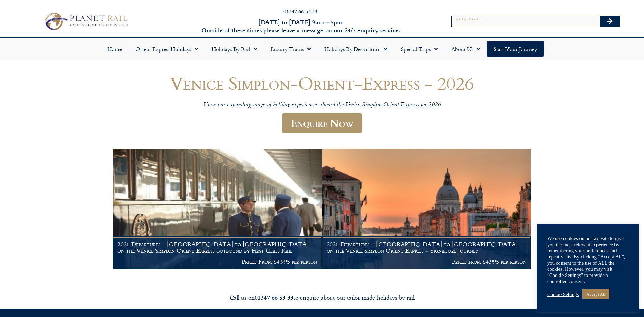 The image size is (644, 317). Describe the element at coordinates (516, 49) in the screenshot. I see `a: Start your Journey` at that location.